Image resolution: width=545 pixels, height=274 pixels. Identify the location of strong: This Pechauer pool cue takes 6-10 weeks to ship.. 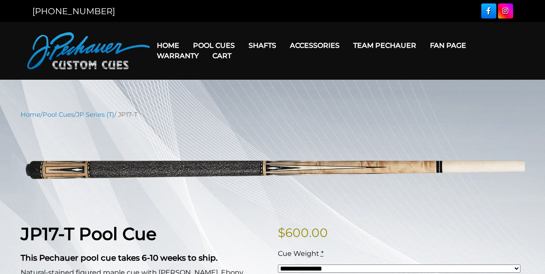
(119, 258).